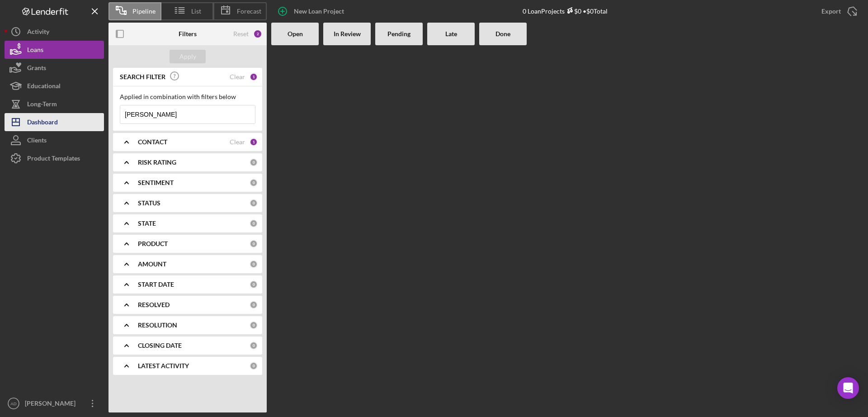  Describe the element at coordinates (187, 97) in the screenshot. I see `div: Applied in combination with filters below` at that location.